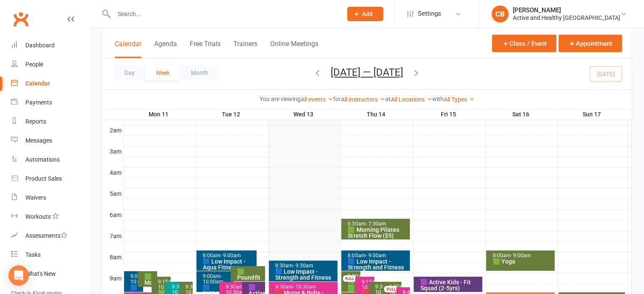  Describe the element at coordinates (500, 14) in the screenshot. I see `div: CB` at that location.